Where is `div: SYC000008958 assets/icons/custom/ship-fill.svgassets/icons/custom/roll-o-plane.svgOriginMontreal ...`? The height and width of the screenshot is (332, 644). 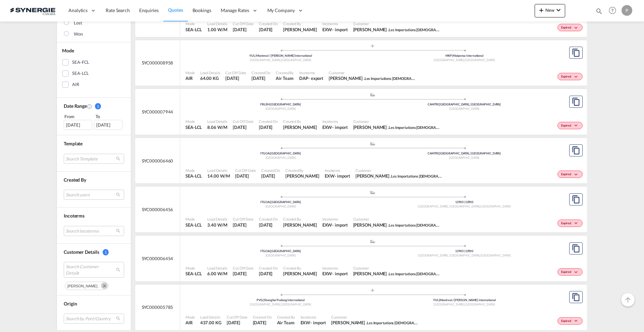 div: SYC000008958 assets/icons/custom/ship-fill.svgassets/icons/custom/roll-o-plane.svgOriginMontreal ... is located at coordinates (361, 63).